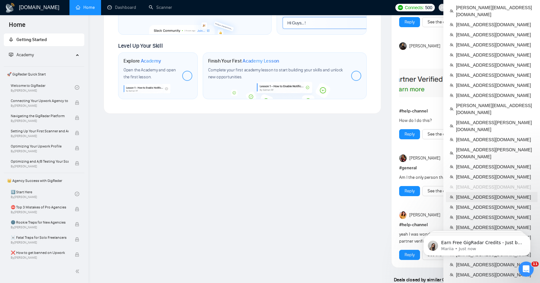 This screenshot has height=283, width=540. What do you see at coordinates (244, 61) in the screenshot?
I see `h1: Finish Your First` at bounding box center [244, 61].